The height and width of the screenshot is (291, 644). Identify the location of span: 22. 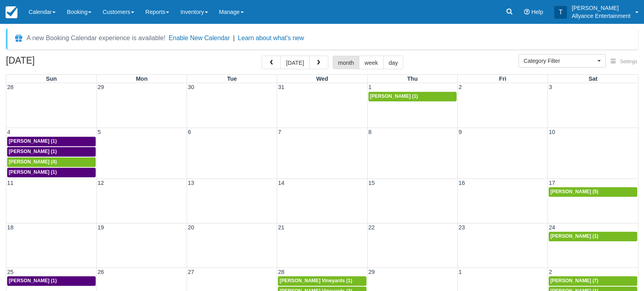
(372, 227).